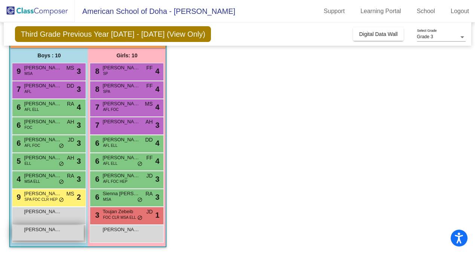 The width and height of the screenshot is (475, 254). What do you see at coordinates (28, 163) in the screenshot?
I see `span: ELL` at bounding box center [28, 163].